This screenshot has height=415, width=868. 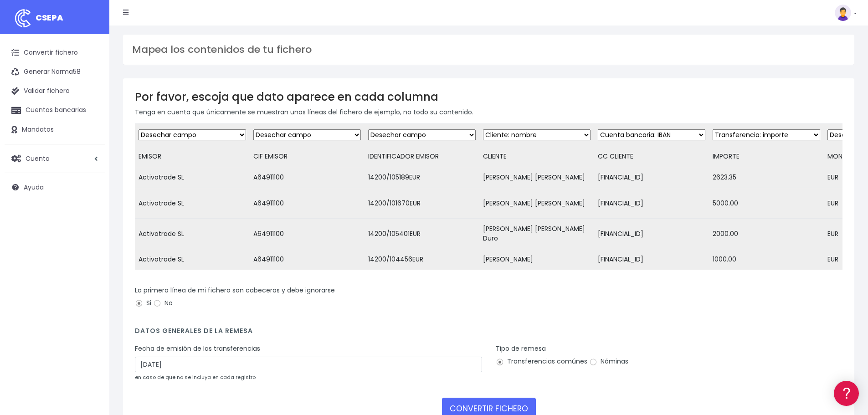 I want to click on h3: Por favor, escoja que dato aparece en cada columna, so click(x=488, y=96).